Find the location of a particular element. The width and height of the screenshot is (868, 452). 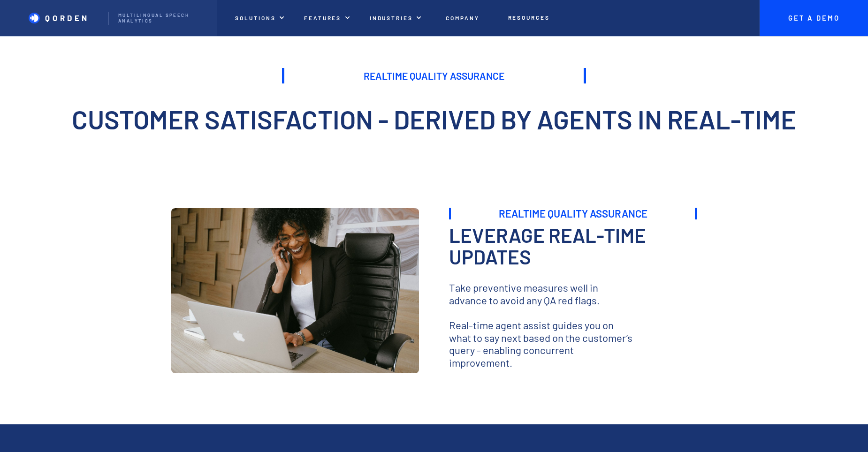

p: Multilingual Speech analytics is located at coordinates (162, 19).